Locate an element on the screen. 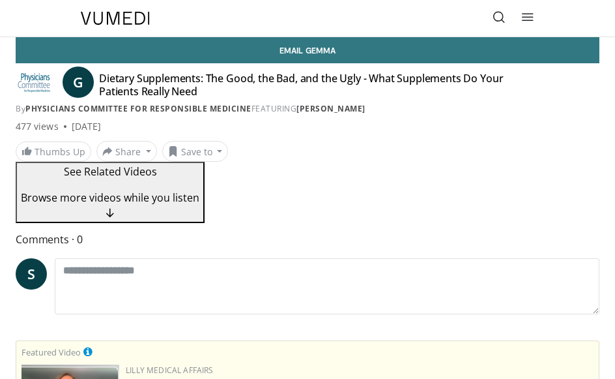  span: G is located at coordinates (78, 82).